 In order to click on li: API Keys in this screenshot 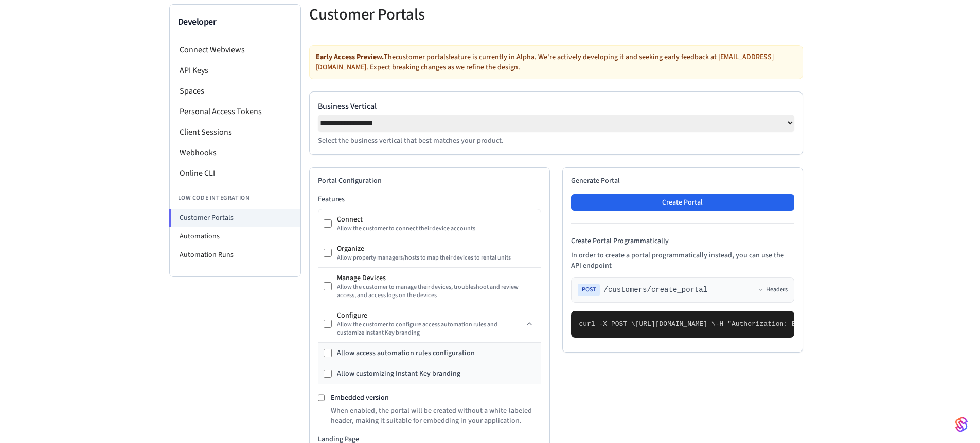, I will do `click(235, 71)`.